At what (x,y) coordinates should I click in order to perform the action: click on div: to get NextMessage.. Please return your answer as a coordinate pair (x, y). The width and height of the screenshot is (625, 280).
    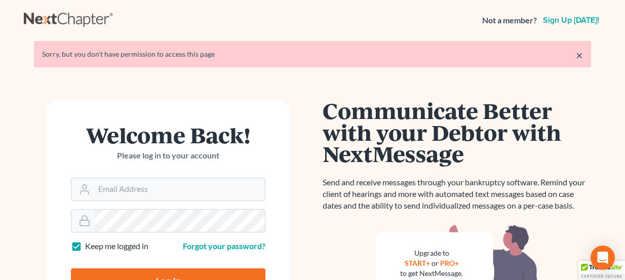
    Looking at the image, I should click on (432, 274).